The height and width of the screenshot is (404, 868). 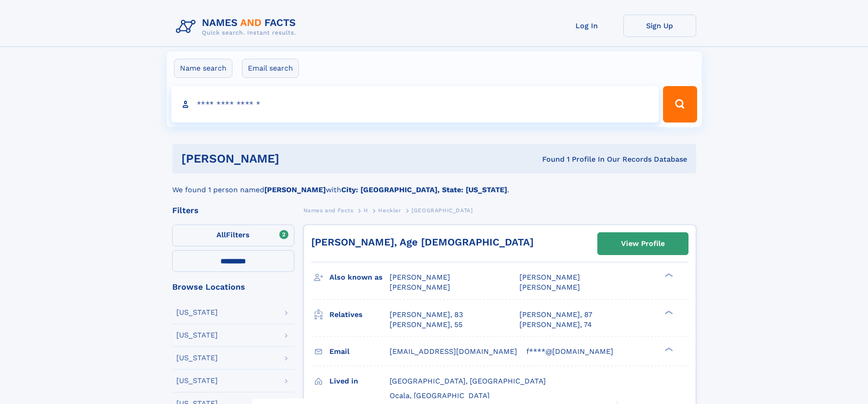 I want to click on div: Browse Locations, so click(x=234, y=287).